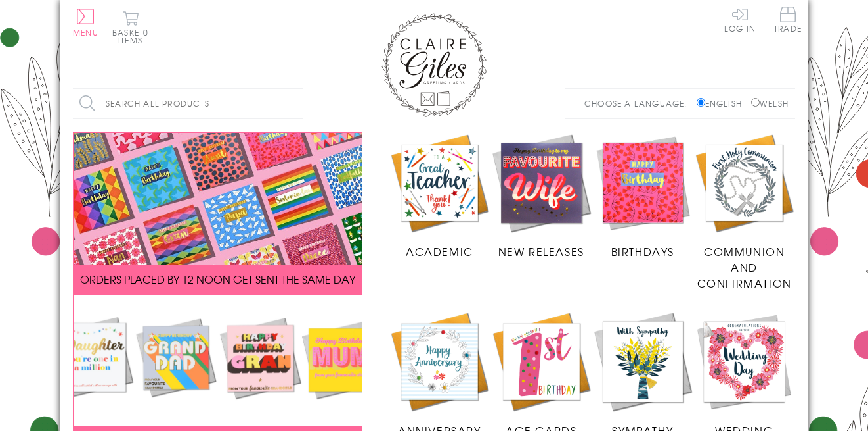  Describe the element at coordinates (133, 36) in the screenshot. I see `span: 0 items` at that location.